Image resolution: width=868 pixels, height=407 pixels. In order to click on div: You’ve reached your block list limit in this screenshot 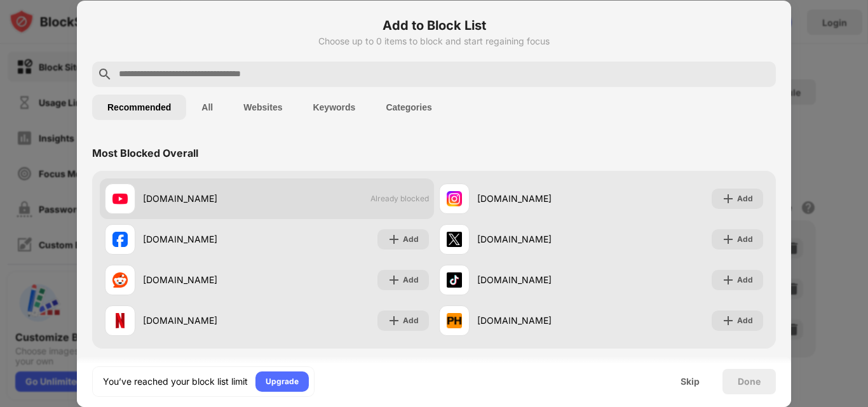, I will do `click(175, 381)`.